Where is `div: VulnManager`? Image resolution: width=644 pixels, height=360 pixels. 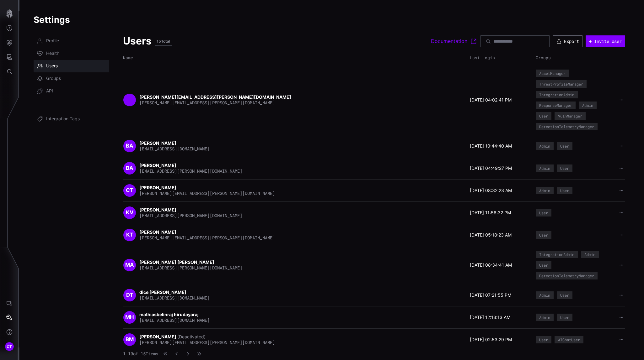
div: VulnManager is located at coordinates (570, 116).